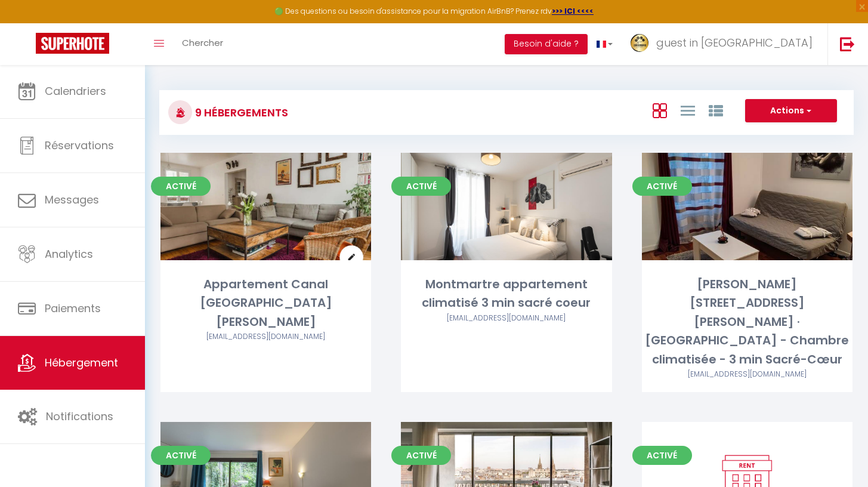 This screenshot has width=868, height=487. I want to click on h3: 9 Hébergements, so click(240, 112).